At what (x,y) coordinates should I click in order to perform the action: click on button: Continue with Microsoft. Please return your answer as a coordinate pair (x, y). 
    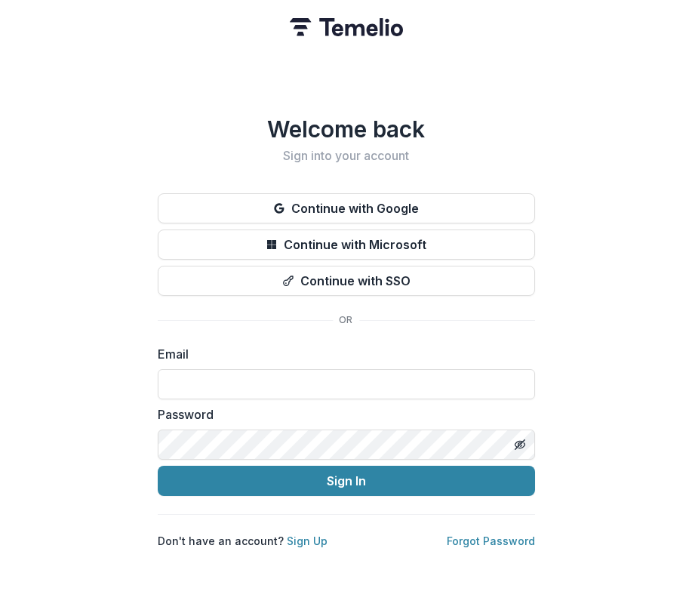
    Looking at the image, I should click on (346, 245).